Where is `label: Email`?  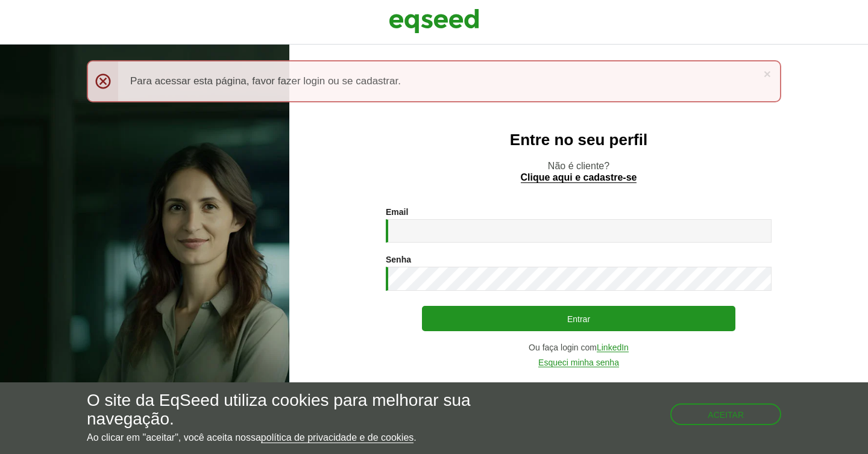
label: Email is located at coordinates (397, 212).